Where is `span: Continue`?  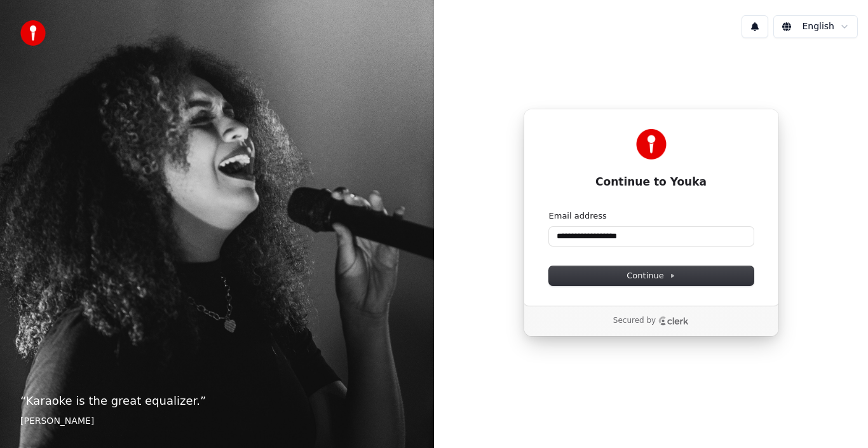
span: Continue is located at coordinates (651, 275).